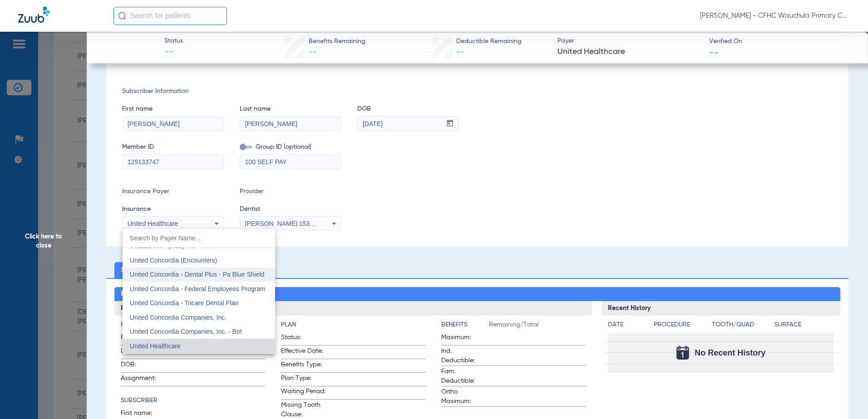  Describe the element at coordinates (185, 303) in the screenshot. I see `span: United Concordia - Tricare Dental Plan` at that location.